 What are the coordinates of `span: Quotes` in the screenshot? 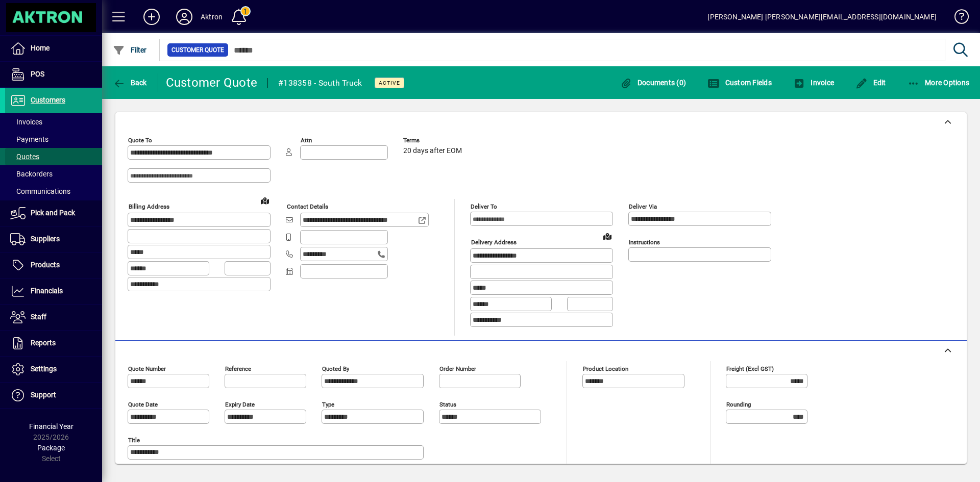 It's located at (24, 156).